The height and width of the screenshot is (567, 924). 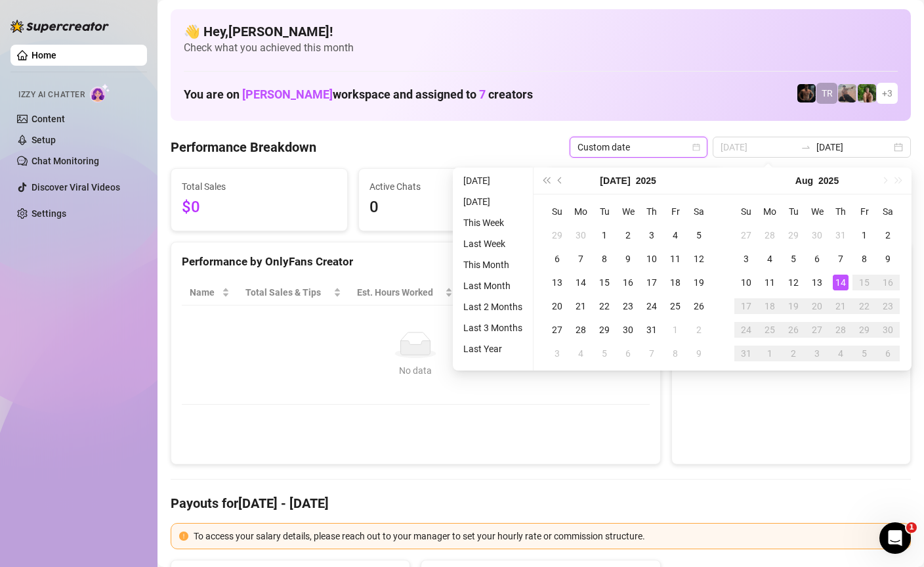 What do you see at coordinates (794, 282) in the screenshot?
I see `div: 12` at bounding box center [794, 282].